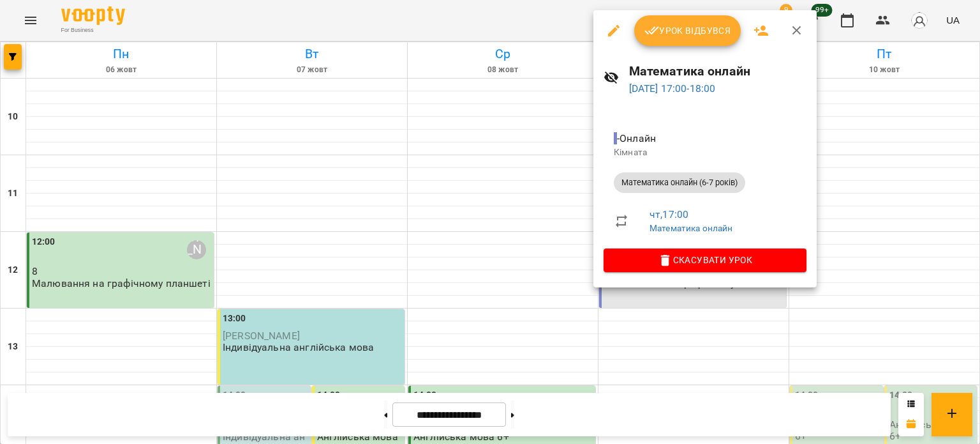 The image size is (980, 444). What do you see at coordinates (705, 260) in the screenshot?
I see `span: Скасувати Урок` at bounding box center [705, 260].